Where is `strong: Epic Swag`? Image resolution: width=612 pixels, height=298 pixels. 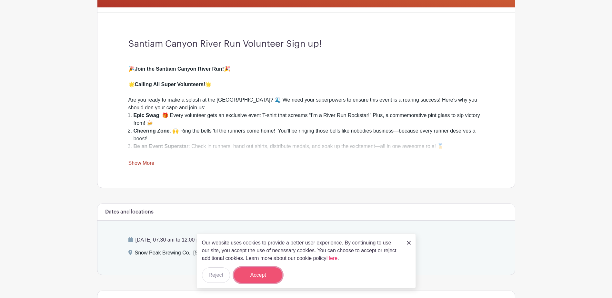
strong: Epic Swag is located at coordinates (146, 115).